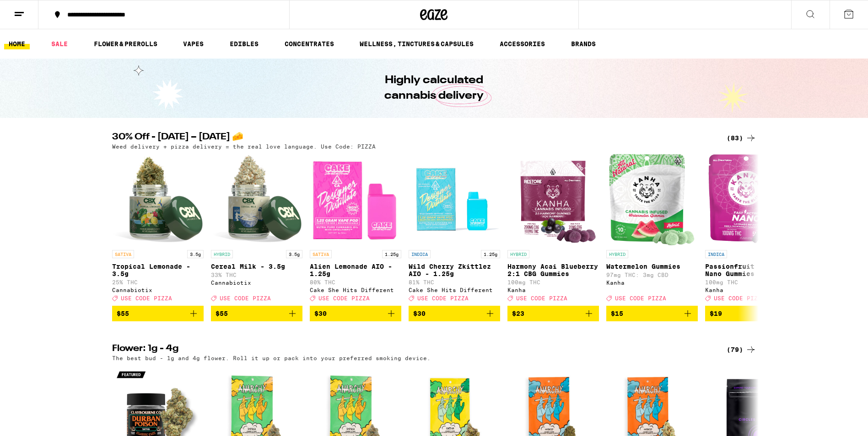 This screenshot has width=868, height=436. What do you see at coordinates (741, 138) in the screenshot?
I see `div: (83)` at bounding box center [741, 138].